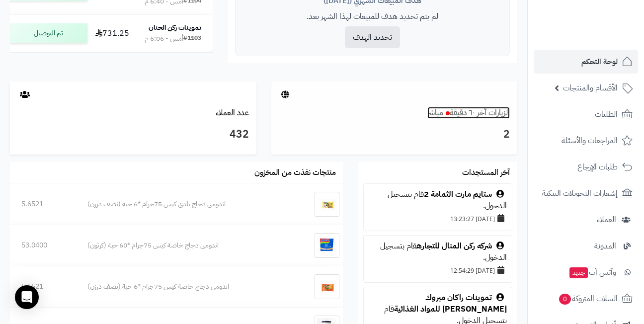 This screenshot has width=644, height=324. I want to click on img: اندومى دجاج خاصة كيس 75جرام *6 حبة (نصف درزن), so click(327, 287).